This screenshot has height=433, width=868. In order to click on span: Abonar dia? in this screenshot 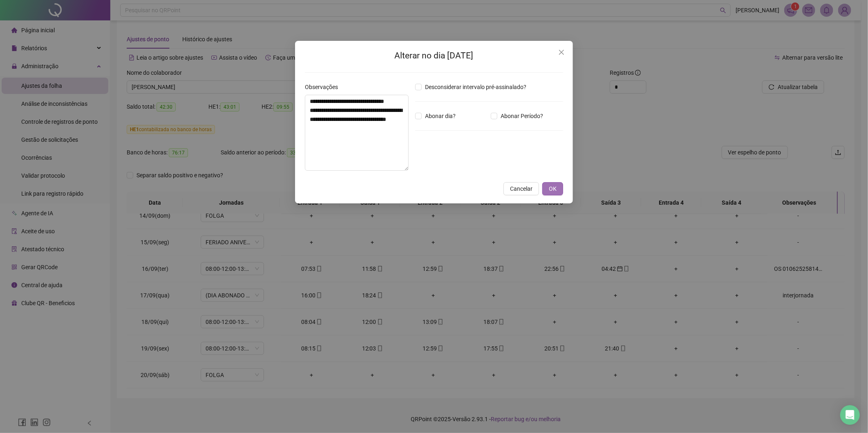, I will do `click(440, 117)`.